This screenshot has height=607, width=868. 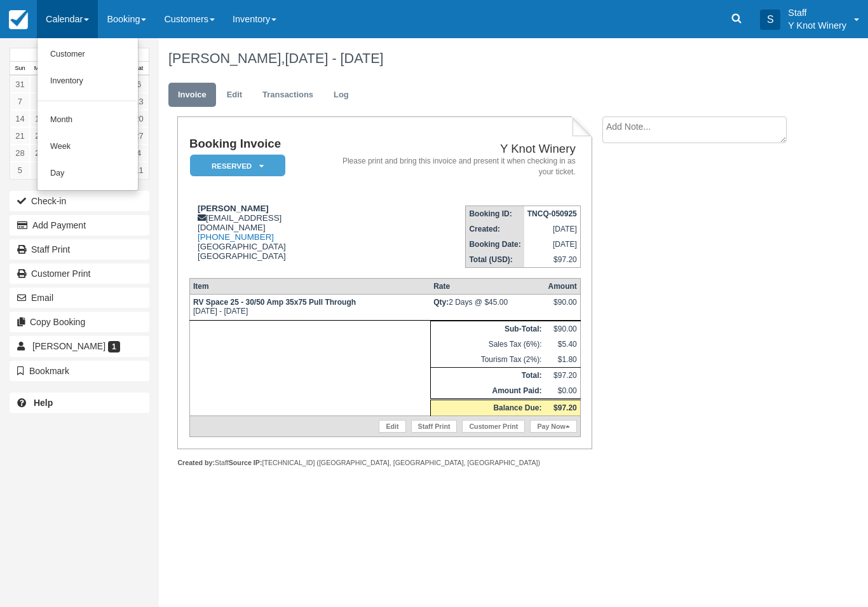 I want to click on a: Inventory, so click(x=88, y=81).